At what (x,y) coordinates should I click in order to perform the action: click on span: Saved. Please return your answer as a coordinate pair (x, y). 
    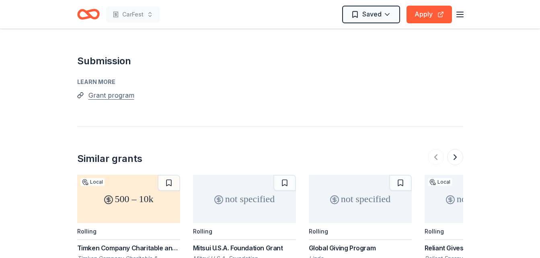
    Looking at the image, I should click on (372, 14).